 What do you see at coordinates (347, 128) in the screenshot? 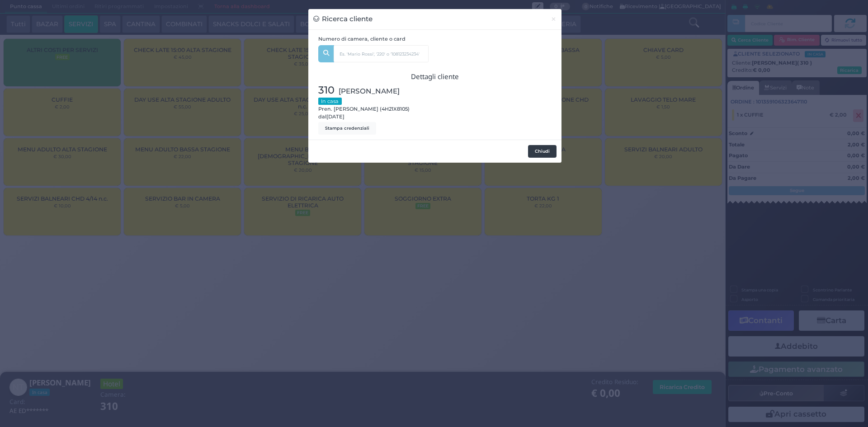
I see `button: Stampa credenziali` at bounding box center [347, 128].